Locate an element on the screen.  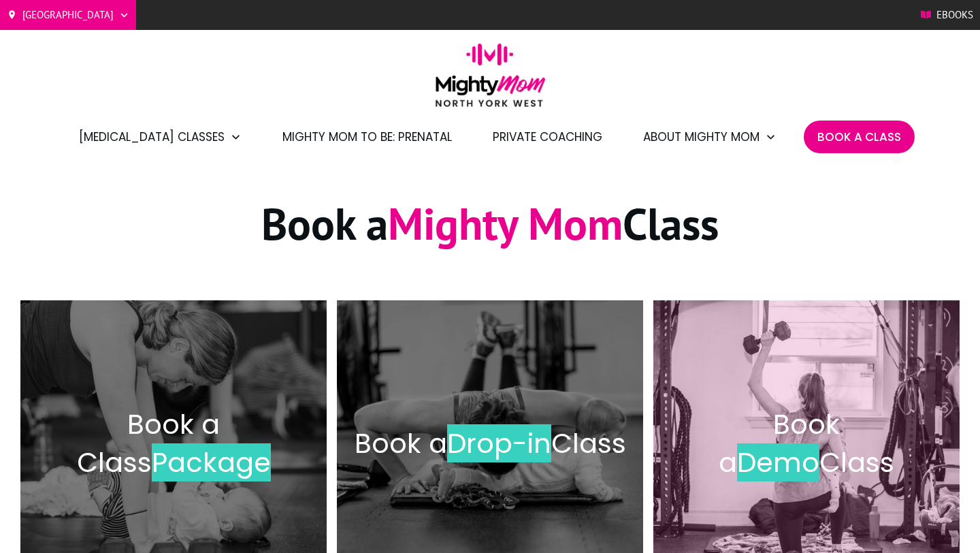
a: Ebooks is located at coordinates (946, 15).